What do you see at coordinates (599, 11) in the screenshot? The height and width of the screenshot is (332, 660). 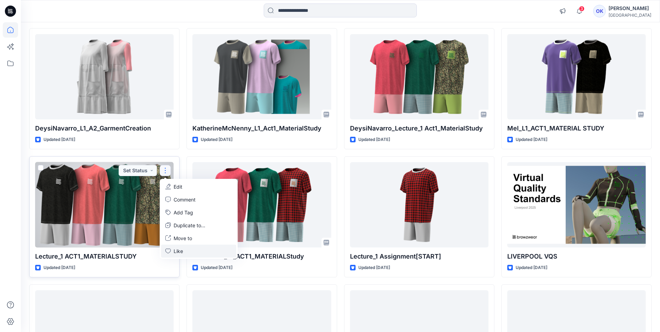 I see `div: OK` at bounding box center [599, 11].